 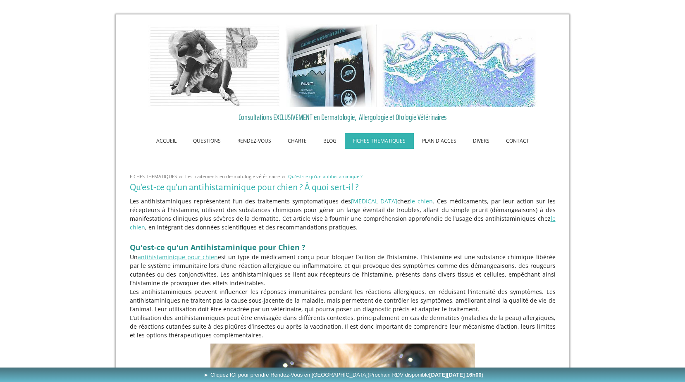 What do you see at coordinates (297, 141) in the screenshot?
I see `a: CHARTE` at bounding box center [297, 141].